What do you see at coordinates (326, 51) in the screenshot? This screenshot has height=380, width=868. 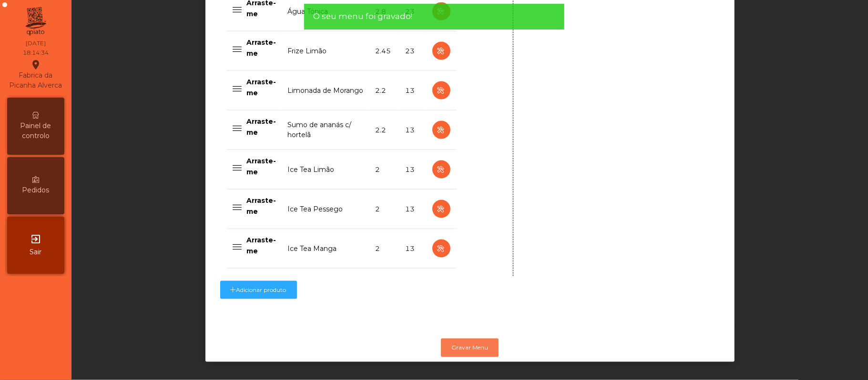 I see `td: Frize Limão` at bounding box center [326, 51].